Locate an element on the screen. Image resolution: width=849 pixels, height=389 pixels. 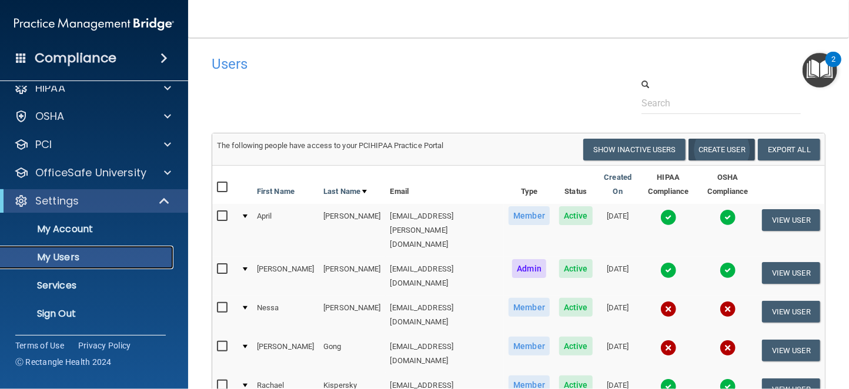
span: Ⓒ Rectangle Health 2024 is located at coordinates (64, 362).